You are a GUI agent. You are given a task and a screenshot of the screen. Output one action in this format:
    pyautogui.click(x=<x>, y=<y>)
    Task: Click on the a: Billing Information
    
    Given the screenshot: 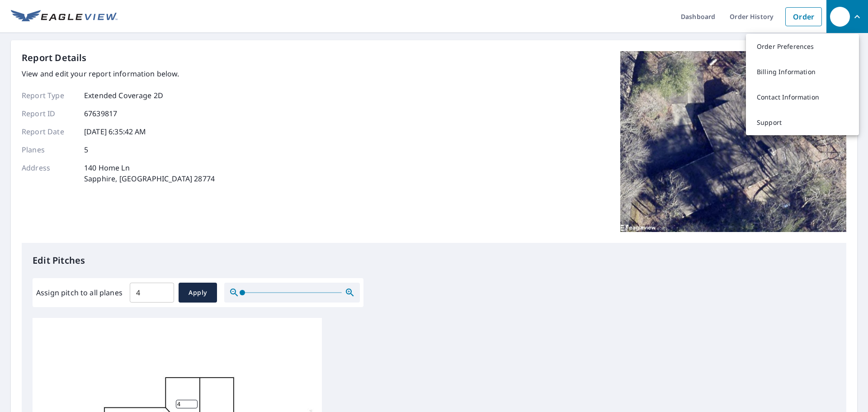 What is the action you would take?
    pyautogui.click(x=802, y=72)
    